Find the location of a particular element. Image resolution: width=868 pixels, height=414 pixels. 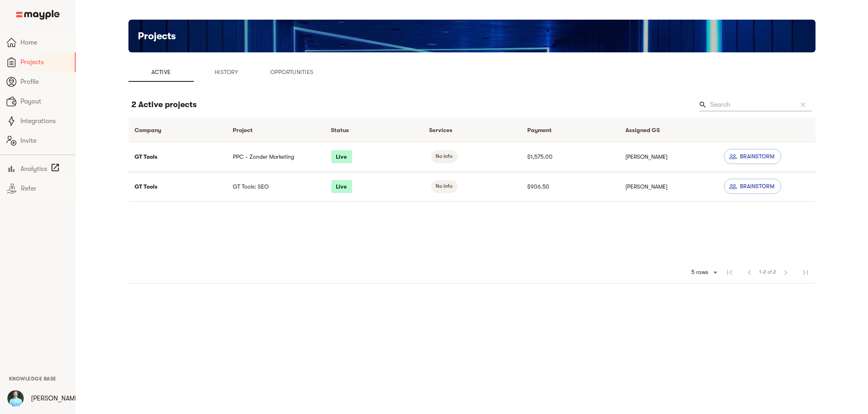

span: Invite is located at coordinates (45, 140).